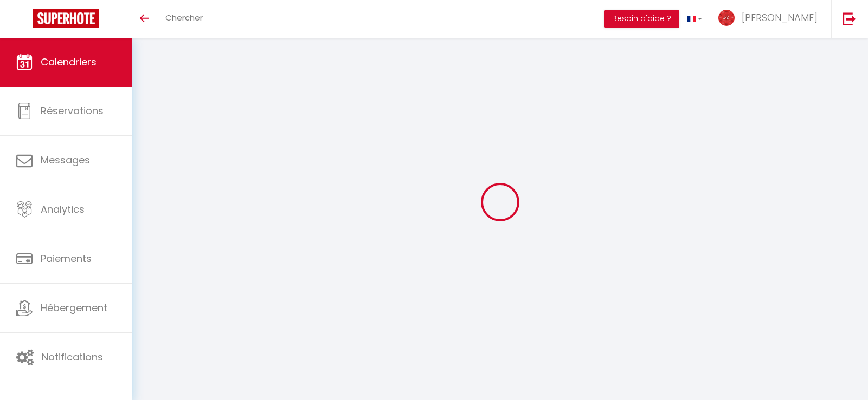 The image size is (868, 400). What do you see at coordinates (849, 18) in the screenshot?
I see `img: logout` at bounding box center [849, 18].